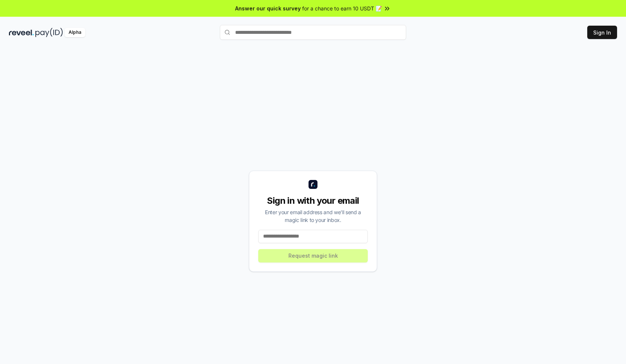  What do you see at coordinates (342, 8) in the screenshot?
I see `span: for a chance to earn 10 USDT 📝` at bounding box center [342, 8].